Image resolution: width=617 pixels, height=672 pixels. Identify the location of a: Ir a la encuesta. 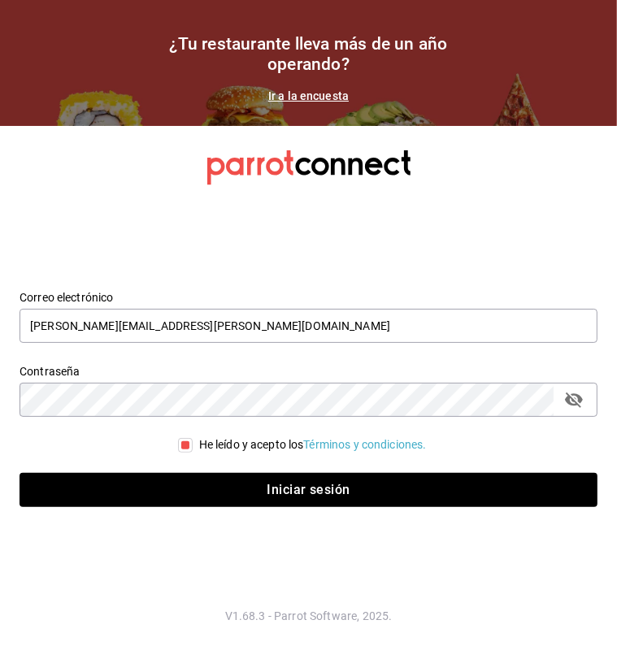
(308, 96).